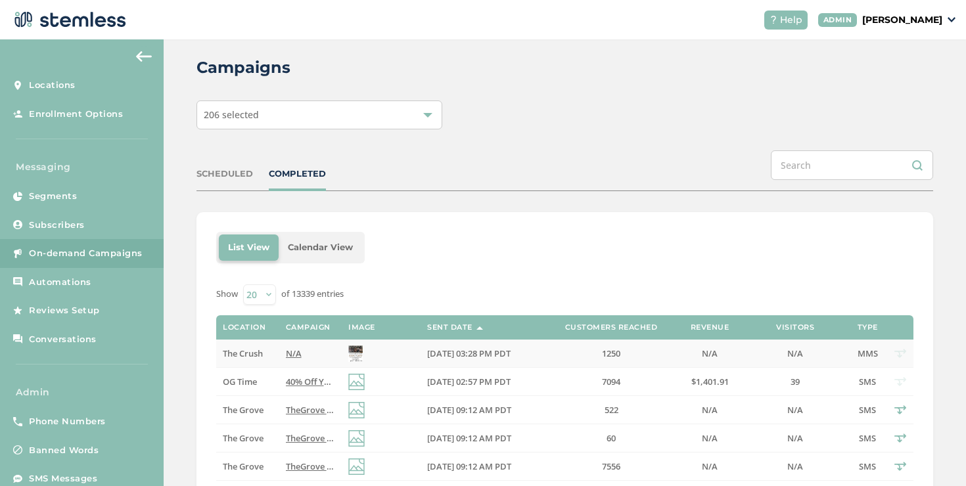 This screenshot has height=486, width=966. What do you see at coordinates (60, 283) in the screenshot?
I see `span: Automations` at bounding box center [60, 283].